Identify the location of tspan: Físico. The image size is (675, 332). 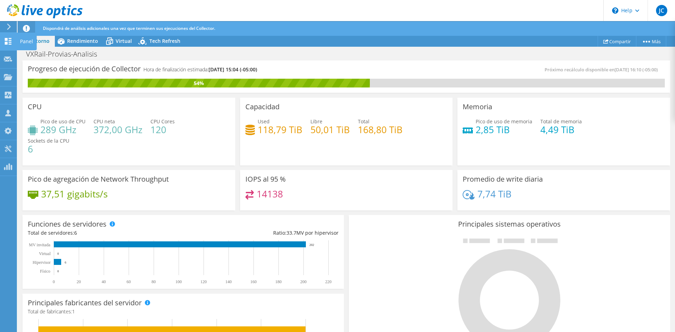
(45, 271).